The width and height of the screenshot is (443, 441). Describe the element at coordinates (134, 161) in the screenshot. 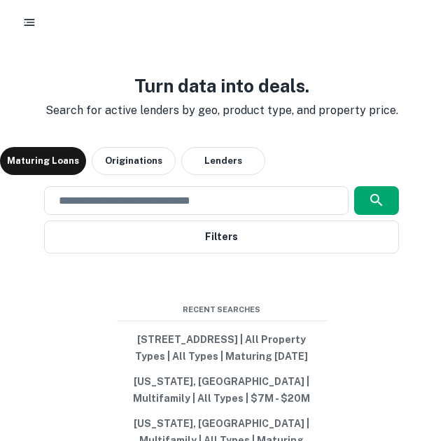

I see `button: Originations` at that location.